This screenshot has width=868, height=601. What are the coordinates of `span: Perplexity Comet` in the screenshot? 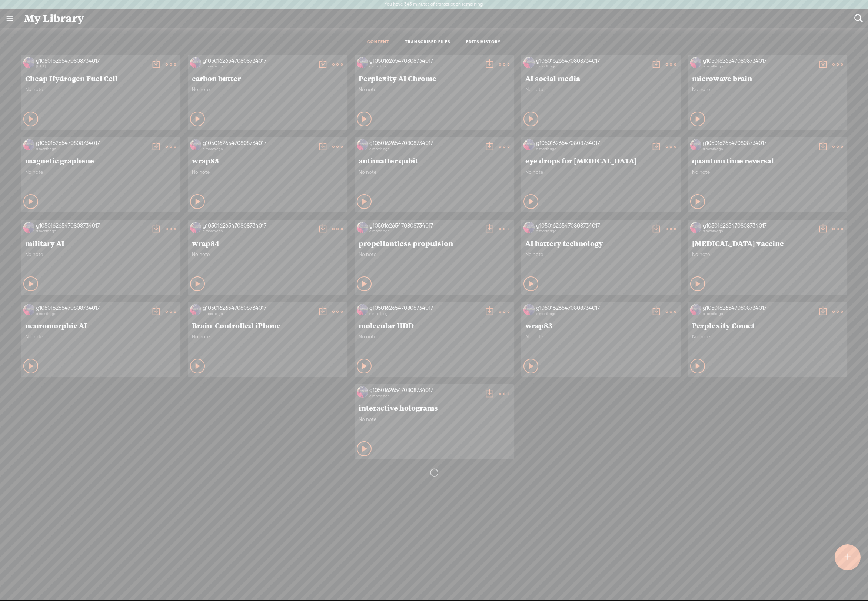 It's located at (767, 325).